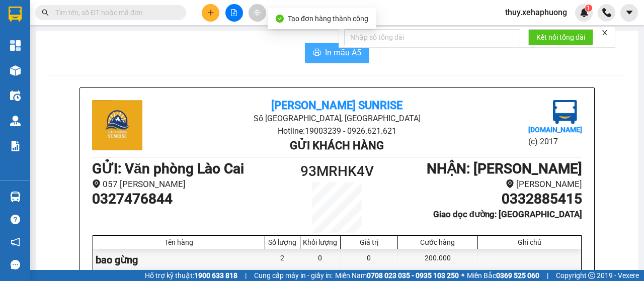 This screenshot has height=281, width=644. I want to click on h1: 0327476844, so click(184, 199).